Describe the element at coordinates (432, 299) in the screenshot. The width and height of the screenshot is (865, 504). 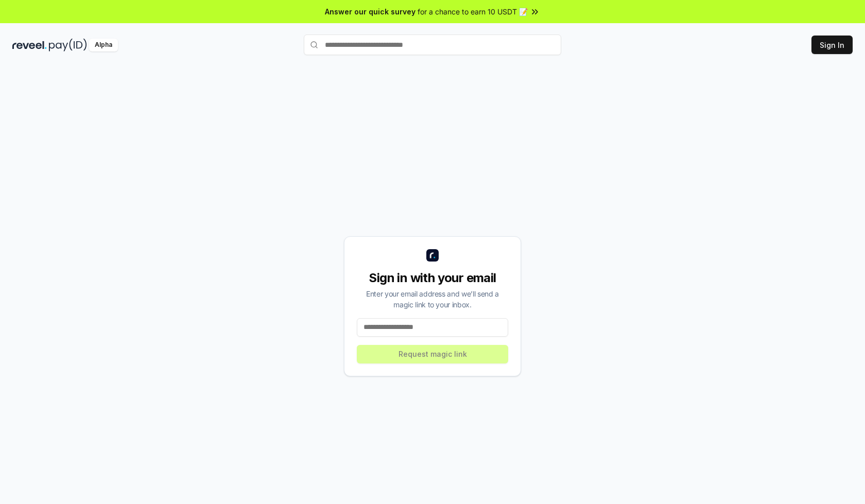
I see `div: Enter your email address and we’ll send a magic link to your inbox.` at that location.